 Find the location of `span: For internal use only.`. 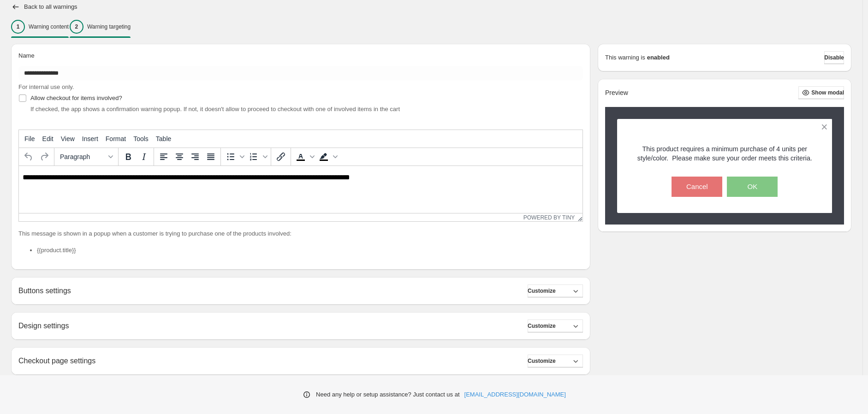

span: For internal use only. is located at coordinates (46, 86).